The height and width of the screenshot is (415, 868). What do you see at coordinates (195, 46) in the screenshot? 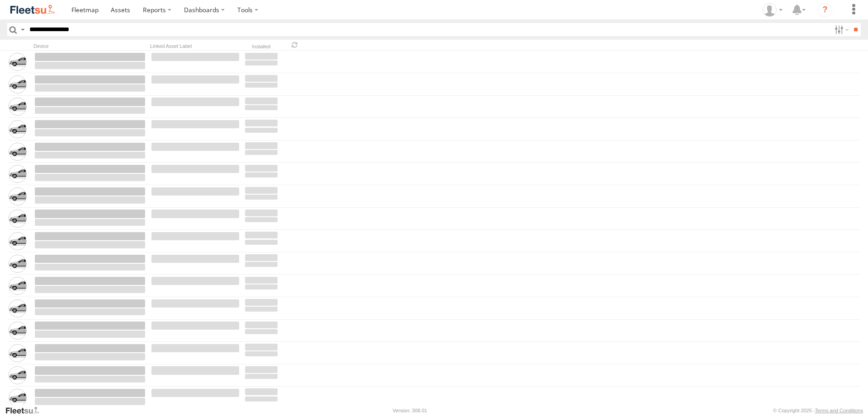
I see `div: Linked Asset Label` at bounding box center [195, 46].